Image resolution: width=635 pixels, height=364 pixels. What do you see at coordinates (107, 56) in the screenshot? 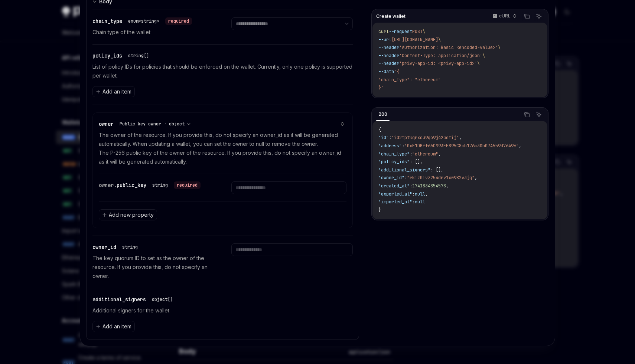
I see `span: policy_ids` at bounding box center [107, 56].